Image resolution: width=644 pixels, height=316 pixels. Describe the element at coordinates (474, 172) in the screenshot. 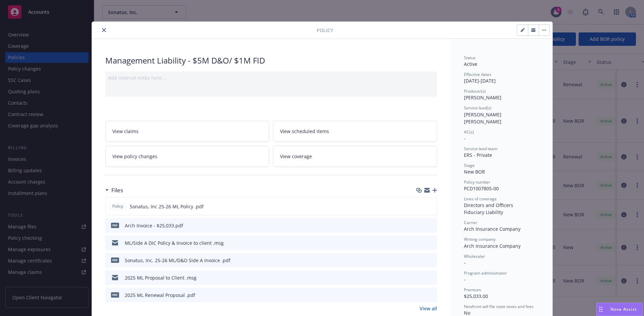

I see `span: New BOR` at that location.